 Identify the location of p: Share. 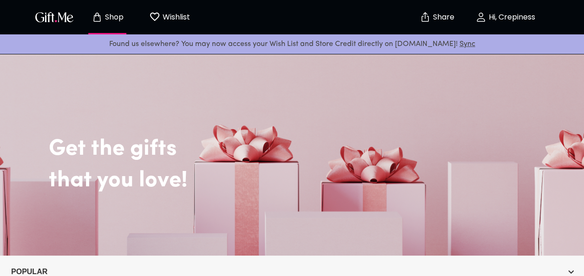
(443, 17).